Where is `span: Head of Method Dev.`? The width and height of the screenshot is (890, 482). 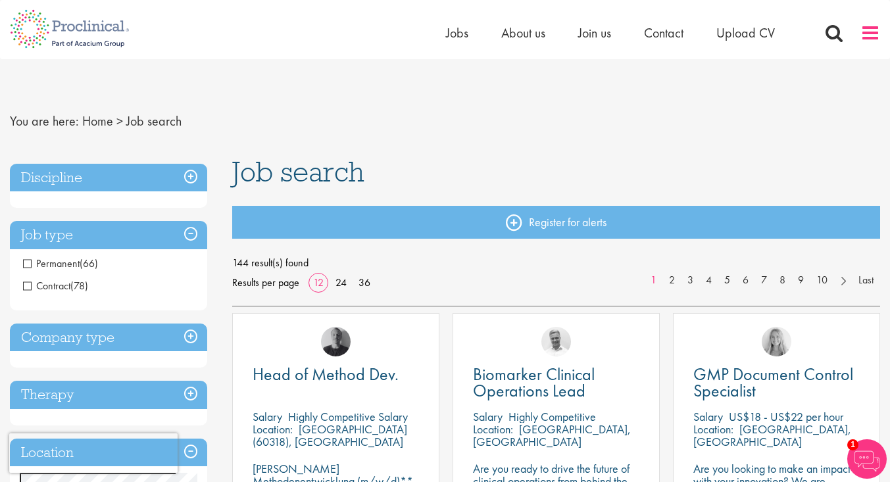
span: Head of Method Dev. is located at coordinates (326, 374).